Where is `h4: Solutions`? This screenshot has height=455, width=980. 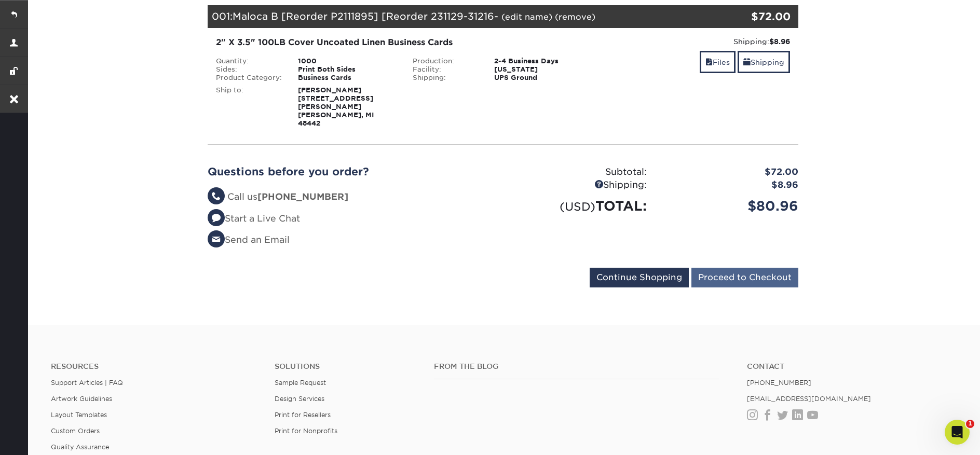
h4: Solutions is located at coordinates (347, 366).